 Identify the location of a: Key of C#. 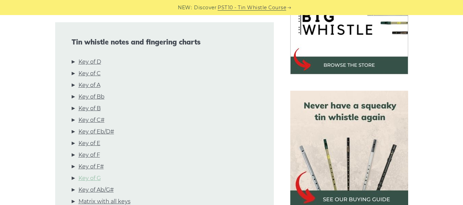
(92, 120).